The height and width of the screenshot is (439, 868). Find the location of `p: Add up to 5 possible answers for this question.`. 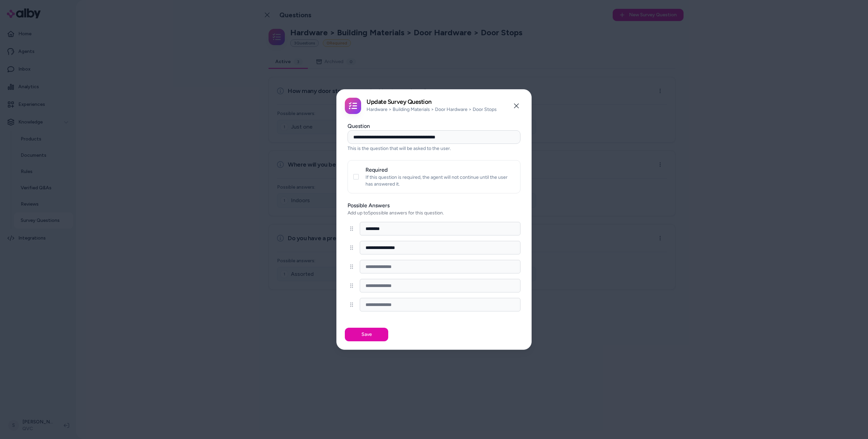

p: Add up to 5 possible answers for this question. is located at coordinates (434, 213).